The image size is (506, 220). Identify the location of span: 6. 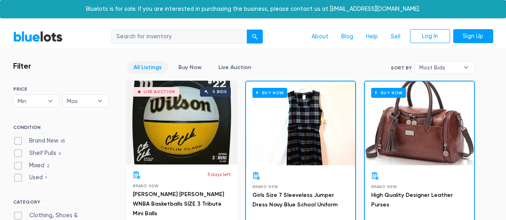
(60, 154).